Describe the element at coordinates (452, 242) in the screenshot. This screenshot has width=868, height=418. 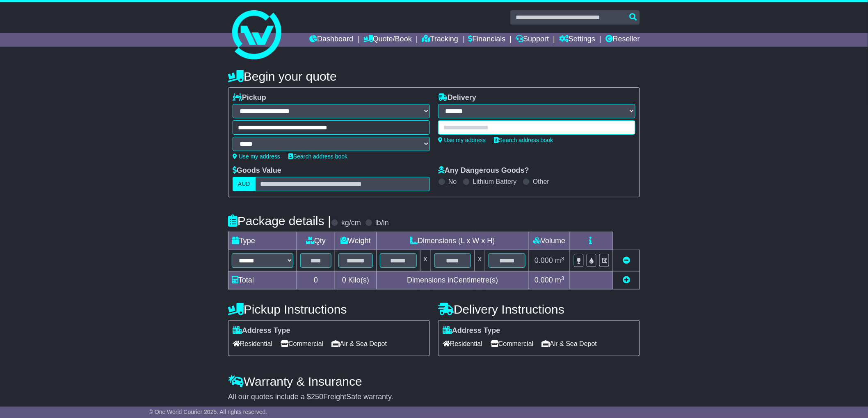
I see `td: Dimensions (L x W x H)` at that location.